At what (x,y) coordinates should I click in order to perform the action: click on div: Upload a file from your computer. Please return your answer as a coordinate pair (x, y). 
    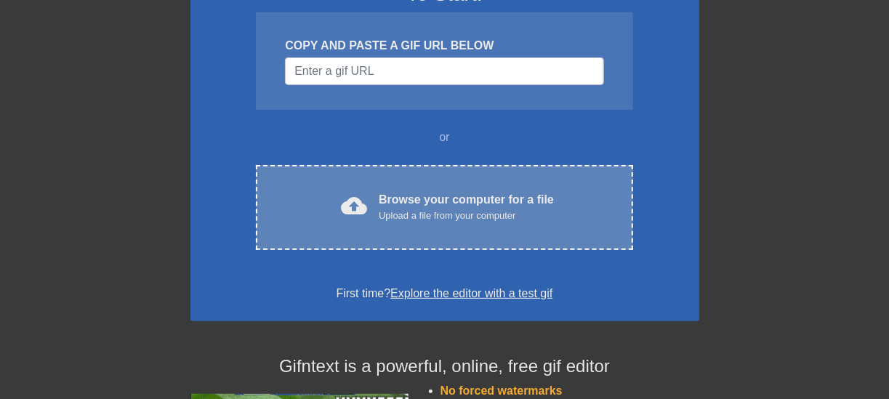
    Looking at the image, I should click on (466, 216).